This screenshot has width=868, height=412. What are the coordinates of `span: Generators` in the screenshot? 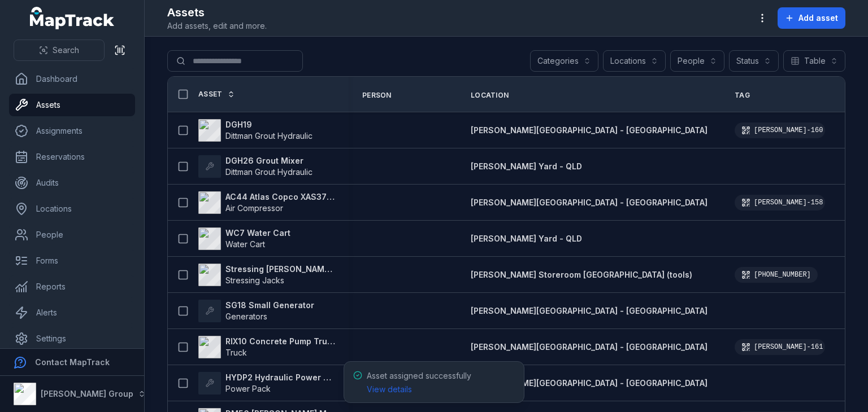 It's located at (247, 316).